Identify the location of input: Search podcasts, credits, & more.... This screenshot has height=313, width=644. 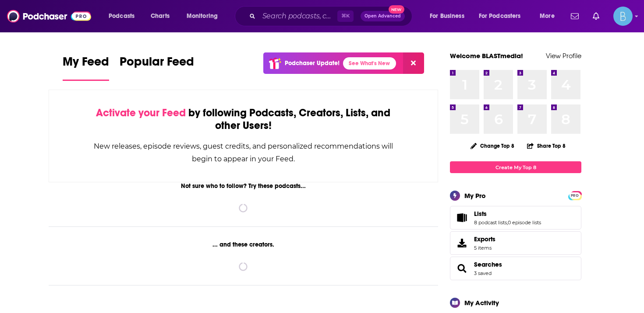
(298, 16).